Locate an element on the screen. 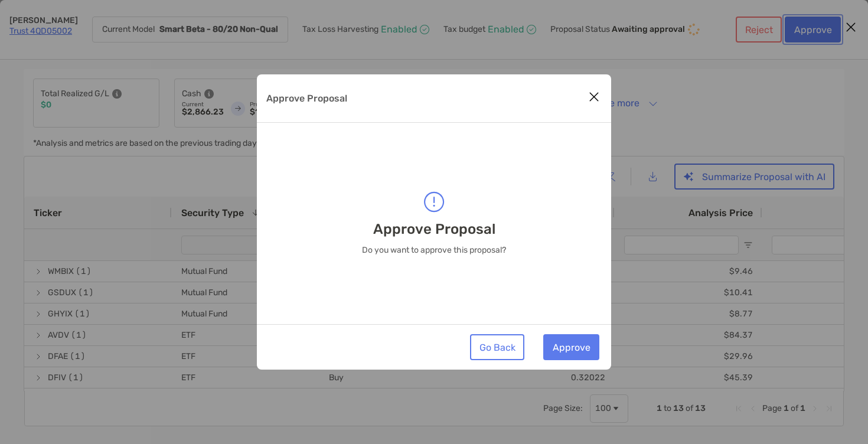 This screenshot has height=444, width=868. button: Go Back is located at coordinates (497, 347).